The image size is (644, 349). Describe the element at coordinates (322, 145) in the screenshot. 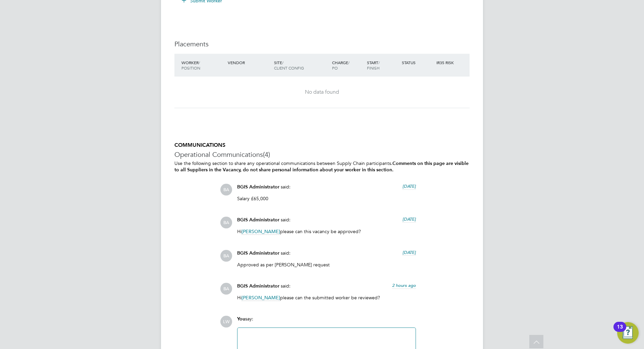

I see `h5: COMMUNICATIONS` at that location.